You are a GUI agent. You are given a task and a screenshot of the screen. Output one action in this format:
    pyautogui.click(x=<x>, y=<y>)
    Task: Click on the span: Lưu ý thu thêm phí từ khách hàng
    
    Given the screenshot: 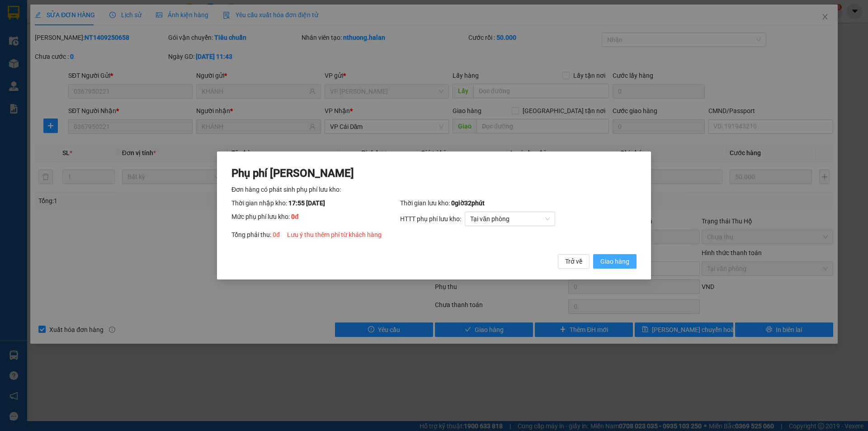 What is the action you would take?
    pyautogui.click(x=334, y=235)
    